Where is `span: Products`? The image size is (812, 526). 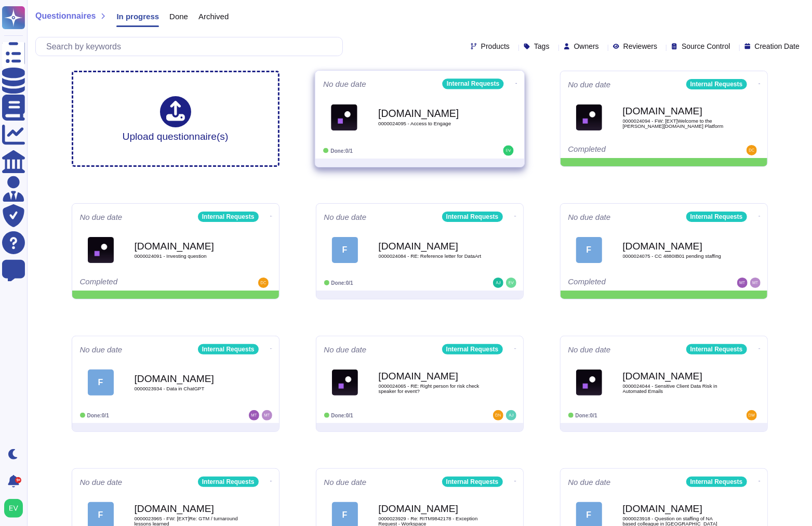 span: Products is located at coordinates (495, 47).